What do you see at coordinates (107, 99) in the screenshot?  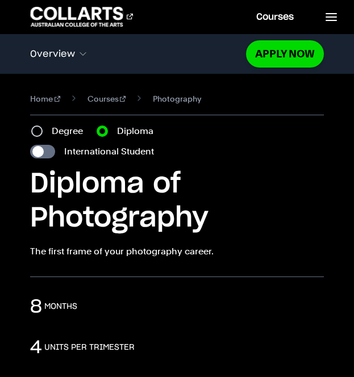 I see `a: Courses` at bounding box center [107, 99].